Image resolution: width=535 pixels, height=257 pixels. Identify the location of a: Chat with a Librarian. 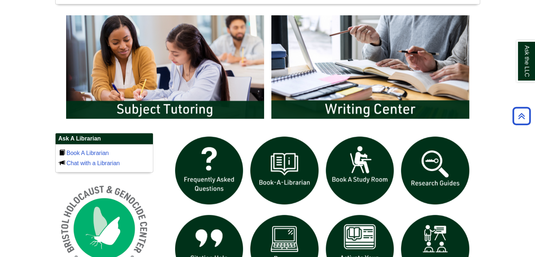
(93, 163).